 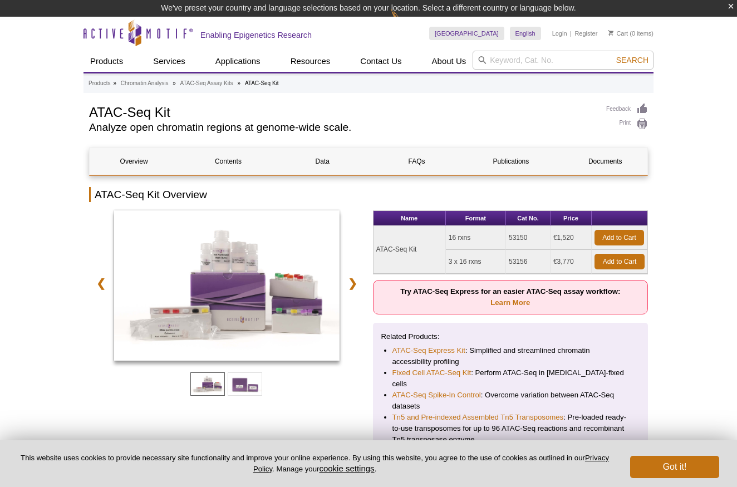 I want to click on a: ATAC-Seq Express Kit, so click(x=429, y=351).